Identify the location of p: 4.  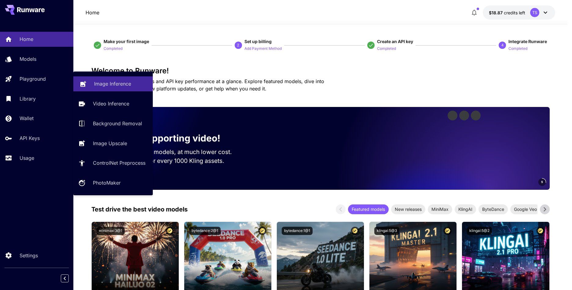
(502, 45).